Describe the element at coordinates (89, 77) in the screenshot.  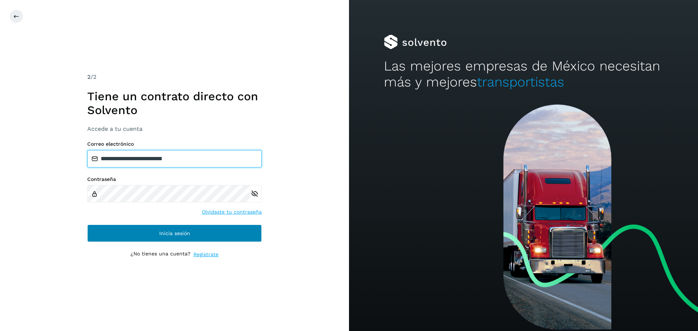
I see `span: 2` at that location.